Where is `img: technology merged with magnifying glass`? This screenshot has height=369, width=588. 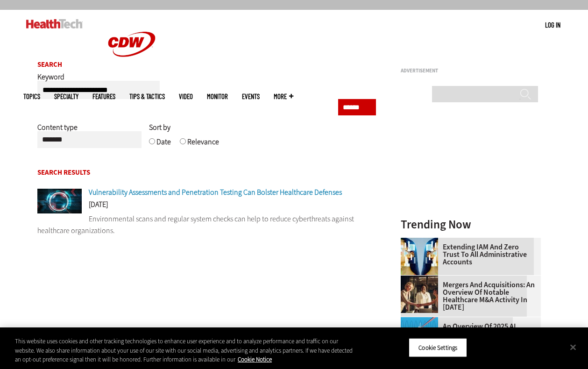 img: technology merged with magnifying glass is located at coordinates (59, 201).